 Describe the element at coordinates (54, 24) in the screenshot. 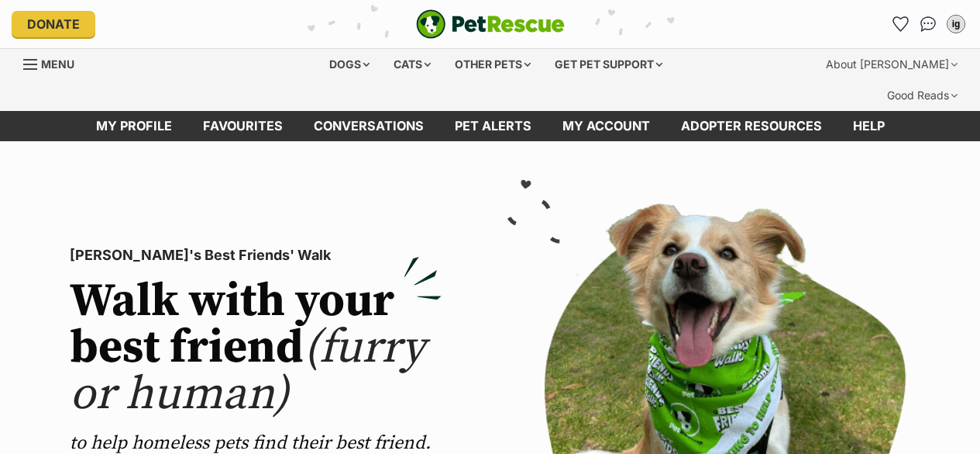

I see `a: Donate` at that location.